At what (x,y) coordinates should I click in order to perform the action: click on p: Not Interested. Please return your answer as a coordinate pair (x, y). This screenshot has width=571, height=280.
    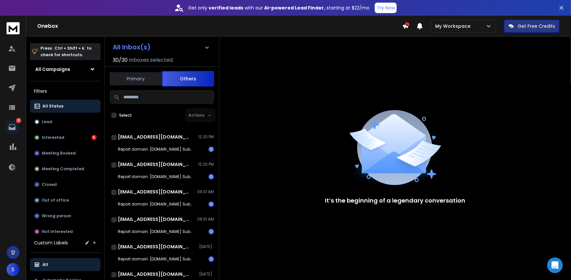
    Looking at the image, I should click on (57, 231).